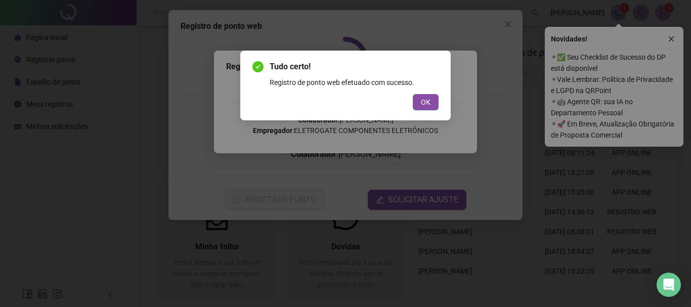 The image size is (691, 307). What do you see at coordinates (425, 102) in the screenshot?
I see `button: OK` at bounding box center [425, 102].